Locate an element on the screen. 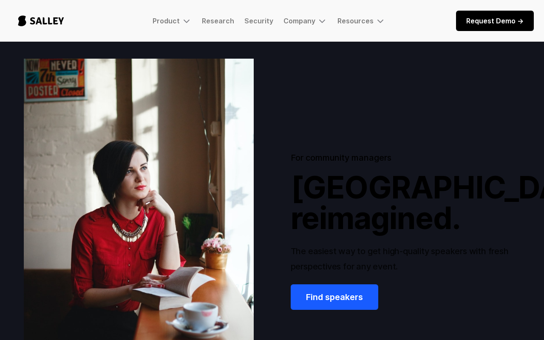 This screenshot has height=340, width=544. a: Research is located at coordinates (218, 21).